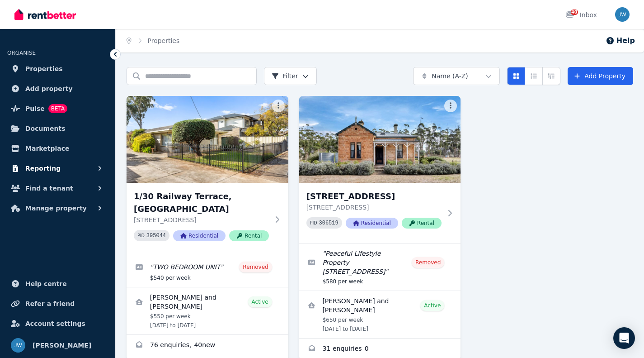 The width and height of the screenshot is (644, 358). I want to click on span: ORGANISE, so click(21, 53).